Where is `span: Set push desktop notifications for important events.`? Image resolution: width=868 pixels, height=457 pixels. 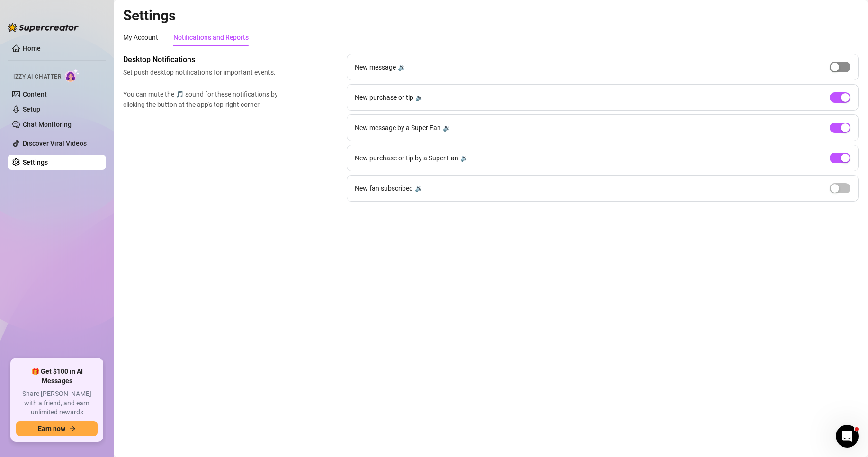 span: Set push desktop notifications for important events. is located at coordinates (203, 72).